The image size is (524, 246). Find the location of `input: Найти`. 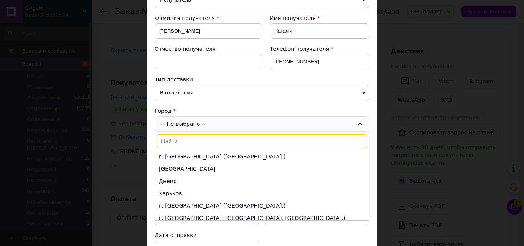

input: Найти is located at coordinates (262, 141).